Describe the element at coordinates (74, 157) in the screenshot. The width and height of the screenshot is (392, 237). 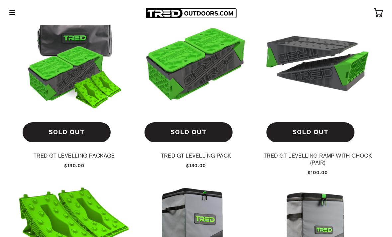
I see `div: TRED GT Levelling Package` at that location.